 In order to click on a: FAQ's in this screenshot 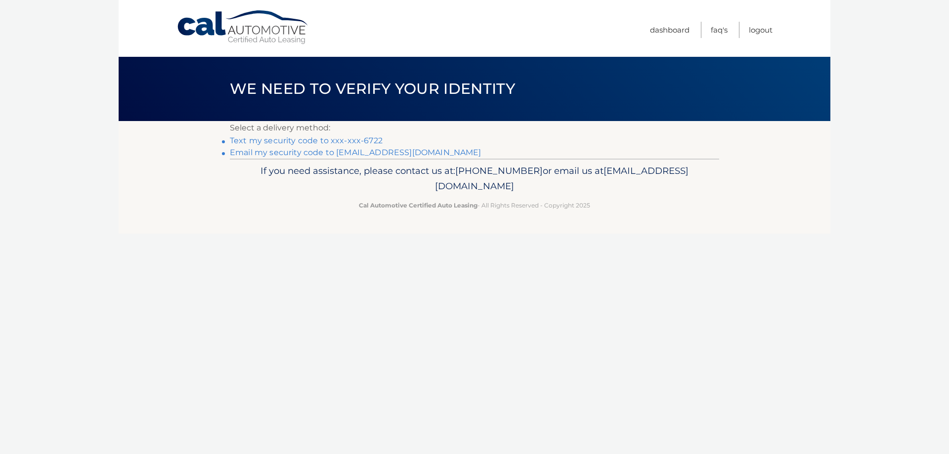, I will do `click(719, 30)`.